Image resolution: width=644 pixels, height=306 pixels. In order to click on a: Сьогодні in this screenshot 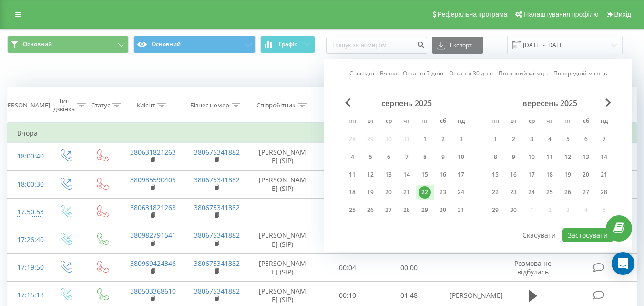, I will do `click(362, 73)`.